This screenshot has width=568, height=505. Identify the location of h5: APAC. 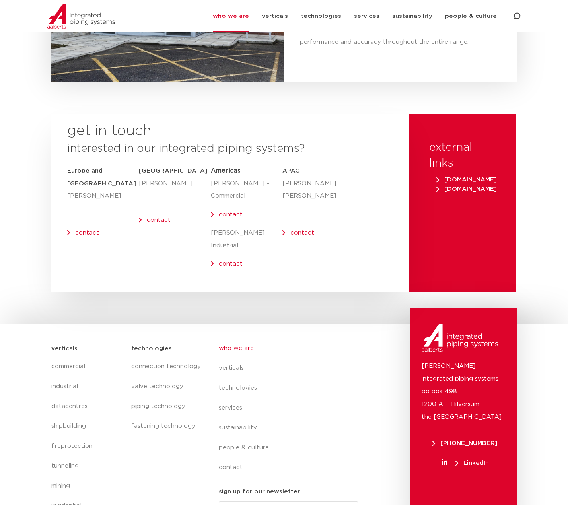
(304, 171).